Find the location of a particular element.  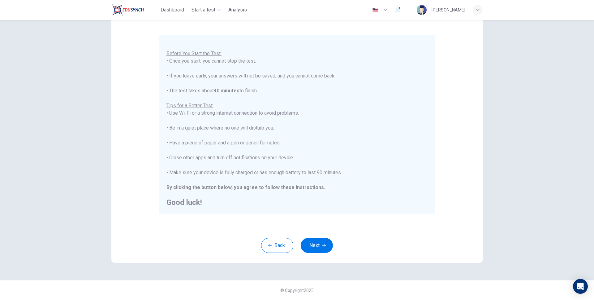

a: EduSynch logo is located at coordinates (135, 10).